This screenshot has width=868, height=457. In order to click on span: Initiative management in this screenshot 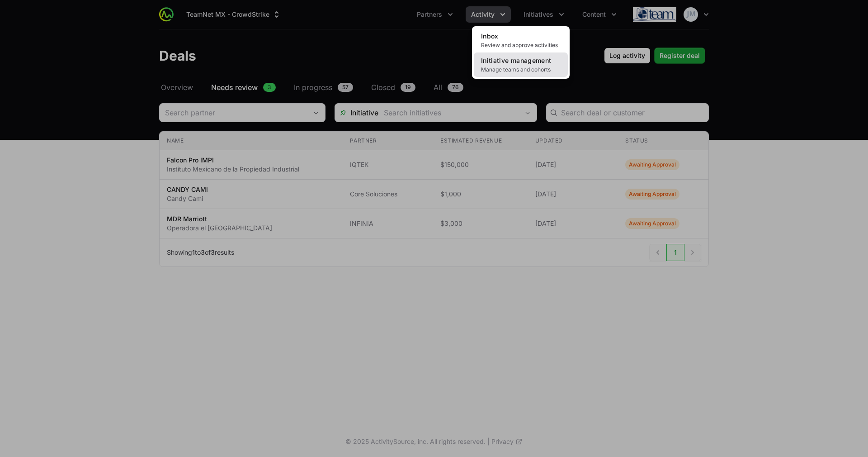, I will do `click(516, 60)`.